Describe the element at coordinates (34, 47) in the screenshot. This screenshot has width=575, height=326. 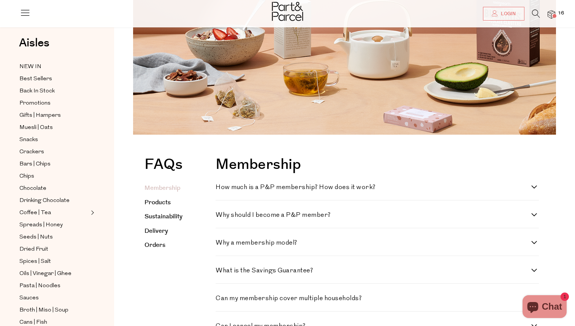
I see `a: Aisles` at that location.